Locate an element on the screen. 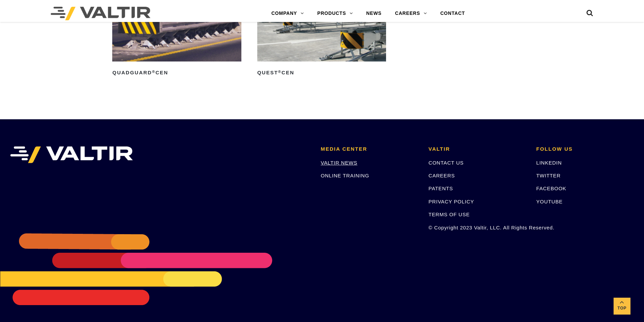 Image resolution: width=644 pixels, height=322 pixels. h2: FOLLOW US is located at coordinates (585, 149).